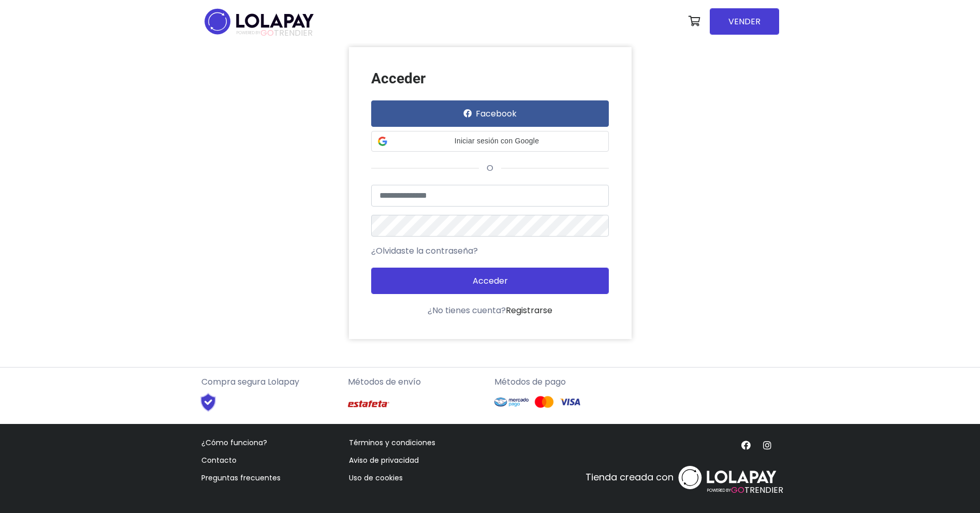 The height and width of the screenshot is (513, 980). Describe the element at coordinates (570, 402) in the screenshot. I see `img: Visa Logo` at that location.